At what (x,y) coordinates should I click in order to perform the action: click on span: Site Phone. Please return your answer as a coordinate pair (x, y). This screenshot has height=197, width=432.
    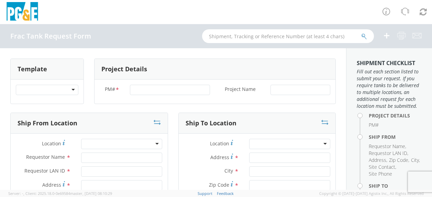
    Looking at the image, I should click on (380, 173).